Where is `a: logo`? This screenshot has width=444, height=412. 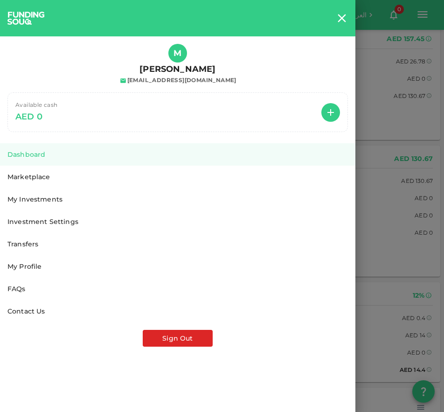 a: logo is located at coordinates (26, 18).